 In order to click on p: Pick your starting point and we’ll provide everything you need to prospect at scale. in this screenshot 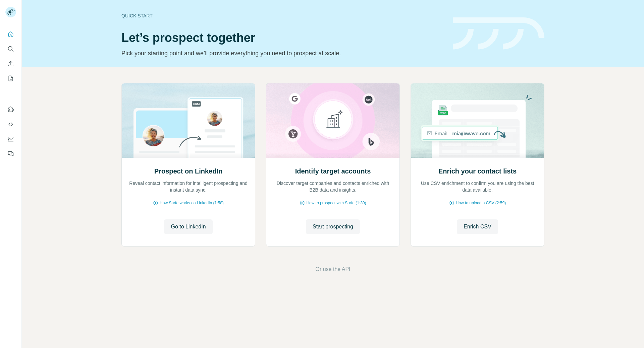, I will do `click(283, 53)`.